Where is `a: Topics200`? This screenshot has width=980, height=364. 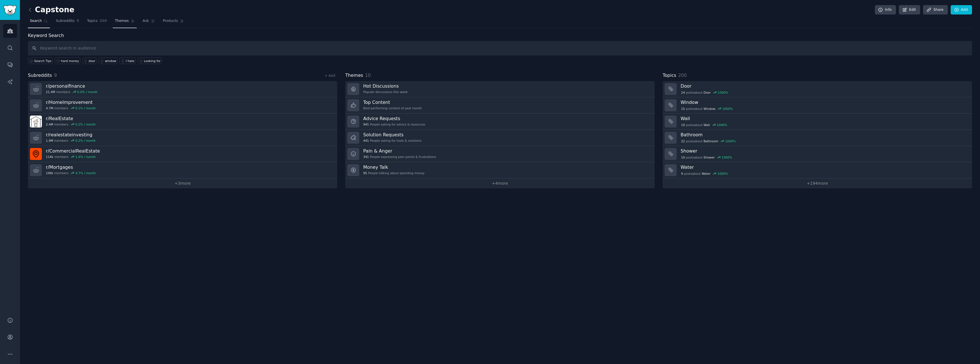 a: Topics200 is located at coordinates (97, 22).